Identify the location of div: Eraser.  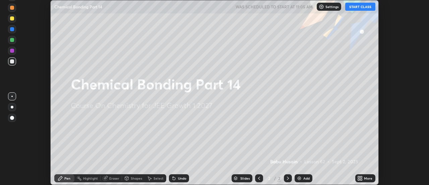
(114, 178).